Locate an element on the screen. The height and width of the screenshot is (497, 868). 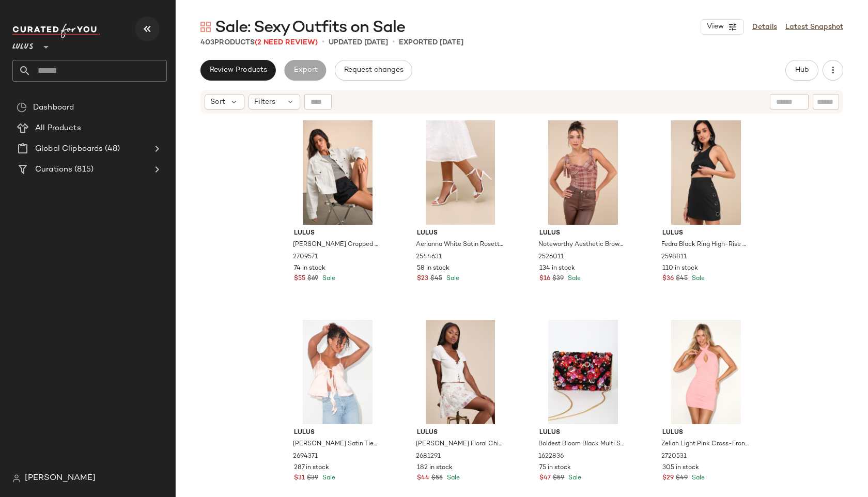
span: $59 is located at coordinates (559, 479).